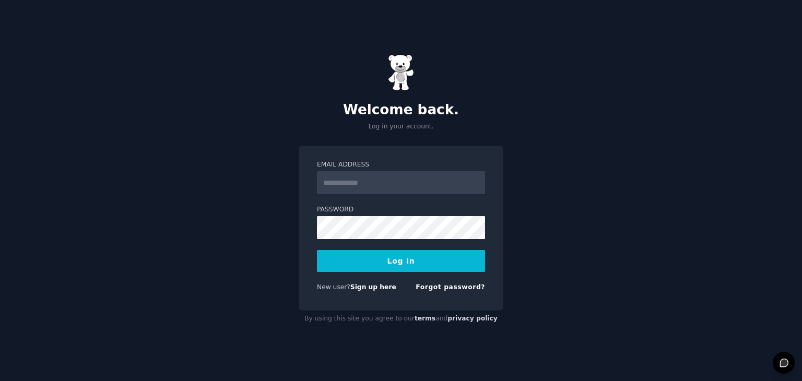 Image resolution: width=802 pixels, height=381 pixels. Describe the element at coordinates (401, 110) in the screenshot. I see `h2: Welcome back.` at that location.